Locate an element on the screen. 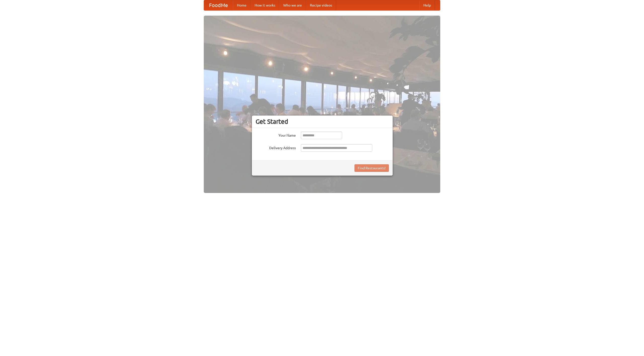  a: Who we are is located at coordinates (293, 5).